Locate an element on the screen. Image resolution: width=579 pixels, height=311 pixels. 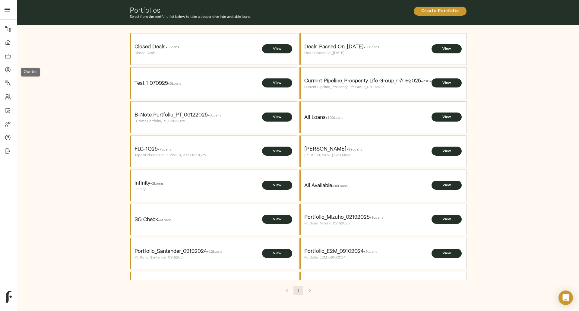
strong: B-Note Portfolio_PT_06122025 is located at coordinates (171, 114).